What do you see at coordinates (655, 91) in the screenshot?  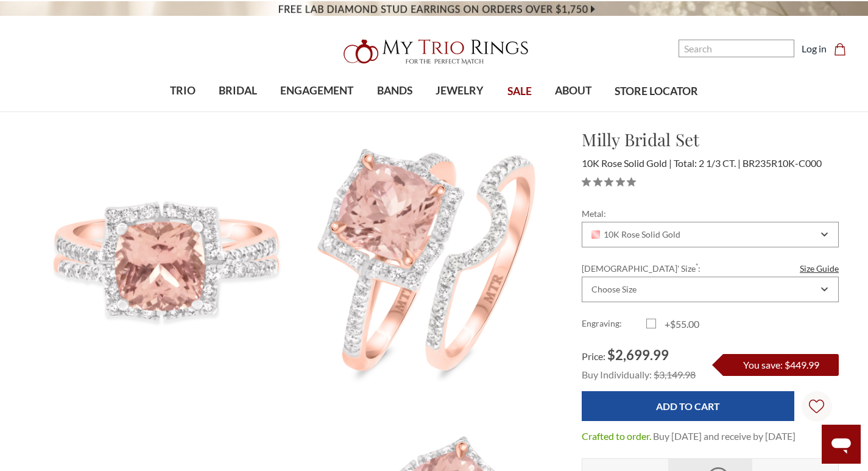 I see `a: STORE LOCATOR` at bounding box center [655, 91].